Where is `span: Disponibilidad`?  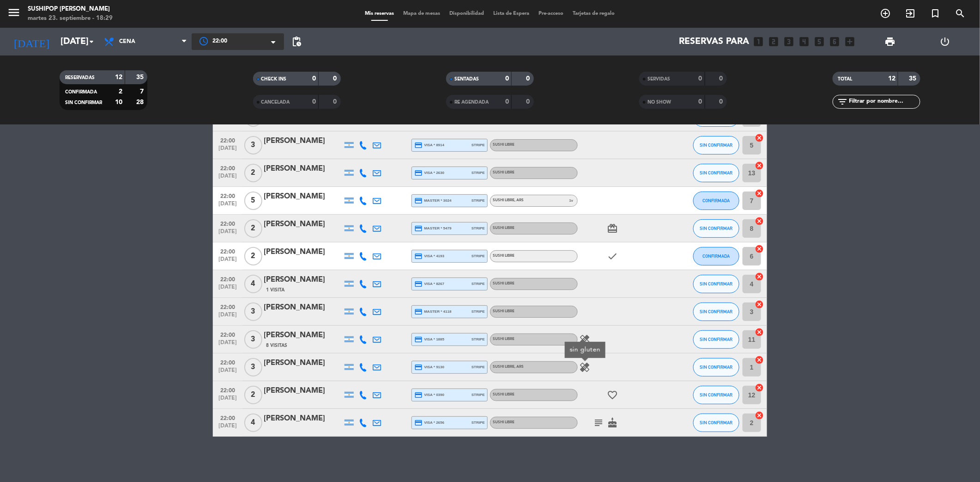
span: Disponibilidad is located at coordinates (468, 13).